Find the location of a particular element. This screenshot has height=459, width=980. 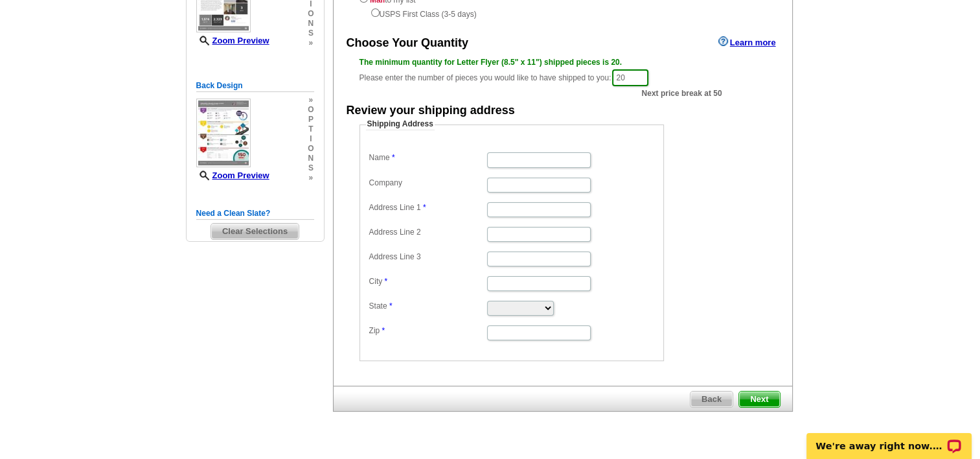

span: p is located at coordinates (310, 119).